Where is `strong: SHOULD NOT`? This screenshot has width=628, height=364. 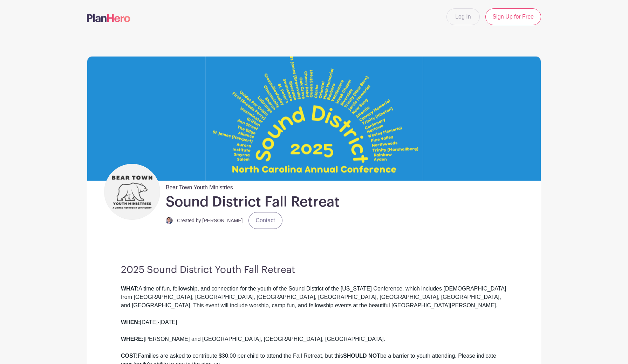
strong: SHOULD NOT is located at coordinates (362, 356).